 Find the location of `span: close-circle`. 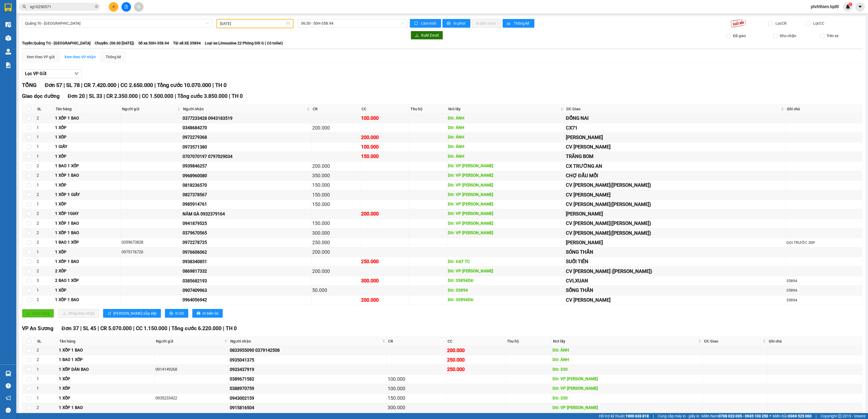

span: close-circle is located at coordinates (97, 7).